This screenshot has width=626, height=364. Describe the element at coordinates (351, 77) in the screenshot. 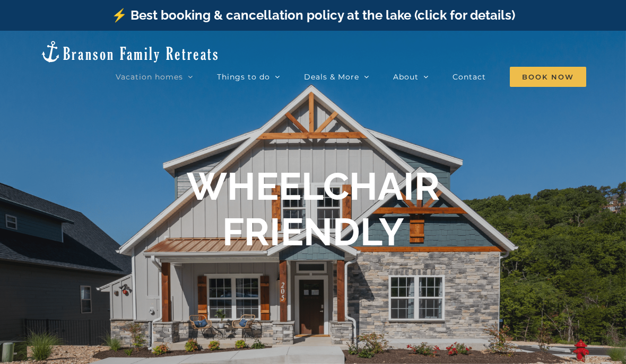

I see `nav: Main Menu` at that location.